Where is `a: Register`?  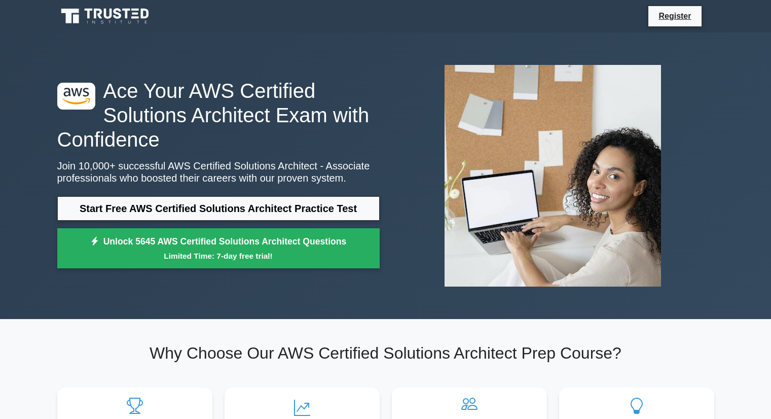
a: Register is located at coordinates (675, 16).